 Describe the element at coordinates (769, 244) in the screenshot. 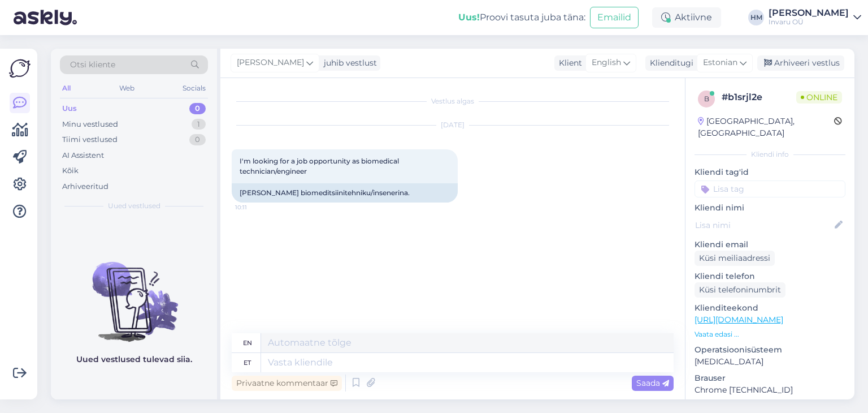

I see `p: Kliendi email` at that location.